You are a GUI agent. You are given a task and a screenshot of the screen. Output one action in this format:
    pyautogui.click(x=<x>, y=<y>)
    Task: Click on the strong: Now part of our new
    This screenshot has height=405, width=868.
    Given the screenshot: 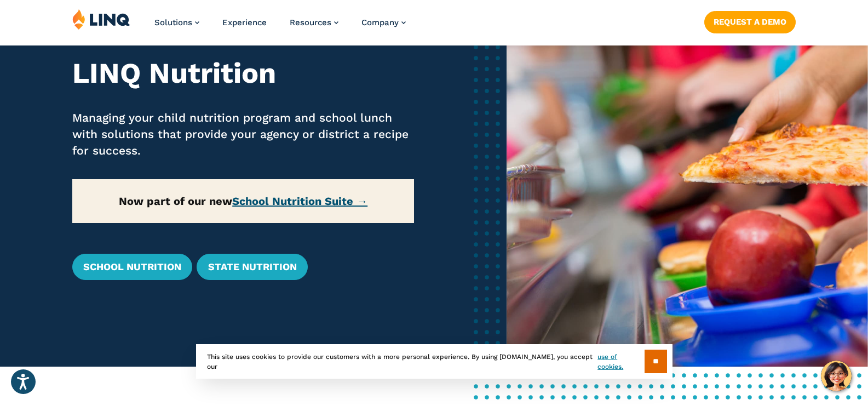 What is the action you would take?
    pyautogui.click(x=243, y=202)
    